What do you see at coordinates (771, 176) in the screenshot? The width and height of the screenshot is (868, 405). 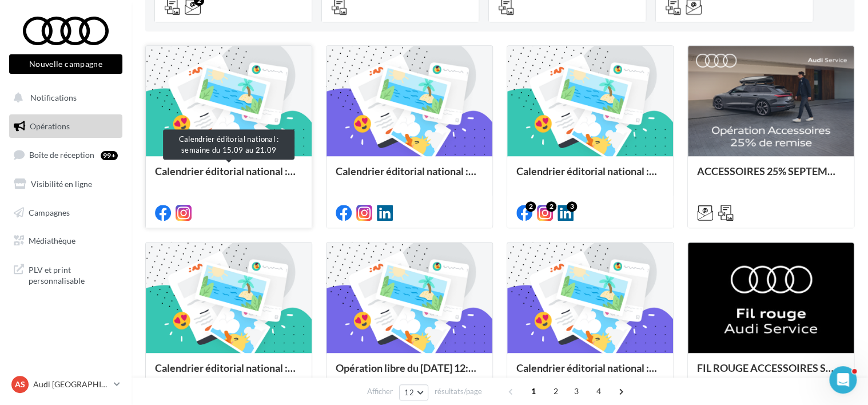 I see `div: ACCESSOIRES 25% SEPTEMBRE - AUDI SERVICE` at bounding box center [771, 176].